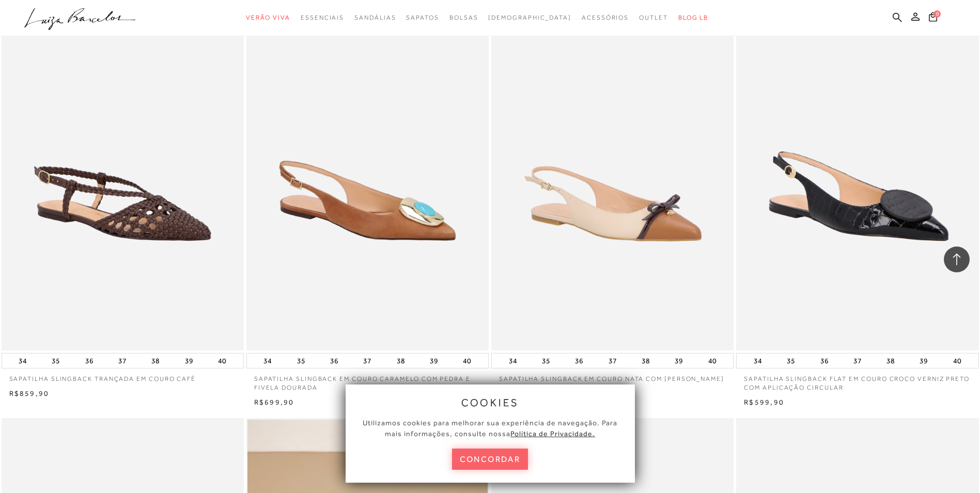 This screenshot has height=493, width=980. Describe the element at coordinates (933, 18) in the screenshot. I see `button: 0` at that location.